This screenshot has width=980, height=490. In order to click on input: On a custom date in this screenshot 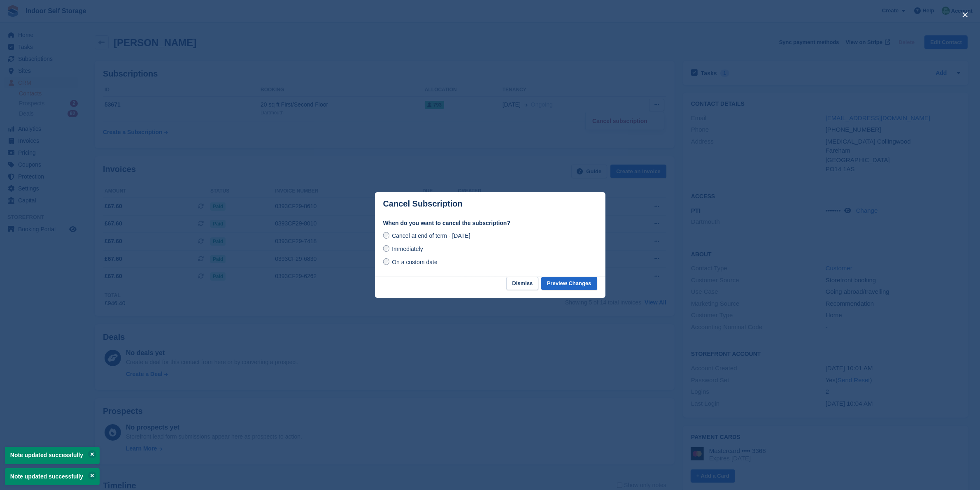, I will do `click(387, 262)`.